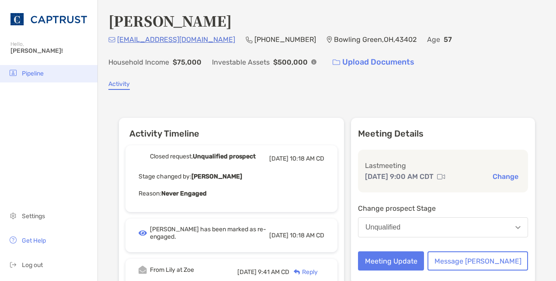 The image size is (556, 281). Describe the element at coordinates (443, 166) in the screenshot. I see `p: Last meeting` at that location.